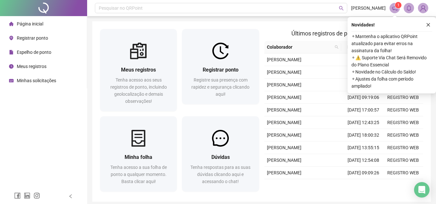 The height and width of the screenshot is (204, 436). What do you see at coordinates (11, 52) in the screenshot?
I see `span: file` at bounding box center [11, 52].